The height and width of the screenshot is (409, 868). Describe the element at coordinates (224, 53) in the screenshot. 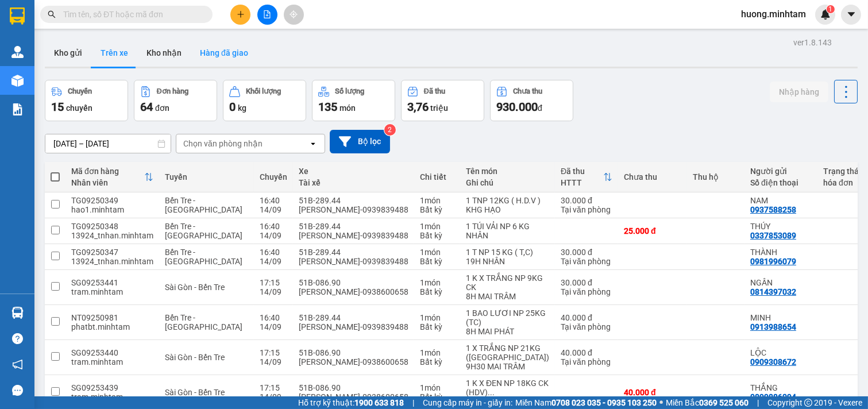

I see `button: Hàng đã giao` at that location.